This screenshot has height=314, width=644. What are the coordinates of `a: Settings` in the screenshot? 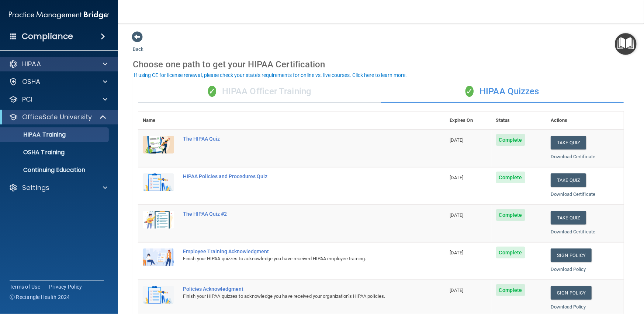 It's located at (58, 188).